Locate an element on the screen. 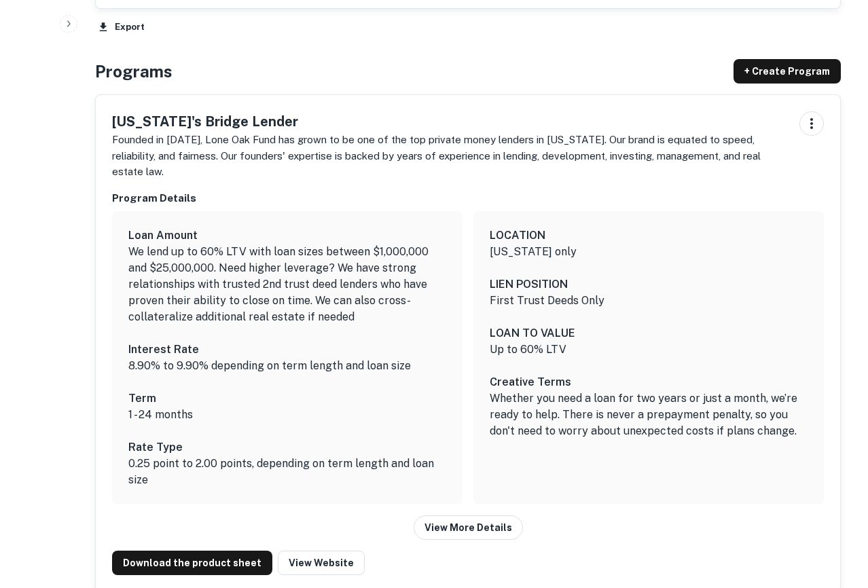 The height and width of the screenshot is (588, 868). h6: Program Details is located at coordinates (468, 198).